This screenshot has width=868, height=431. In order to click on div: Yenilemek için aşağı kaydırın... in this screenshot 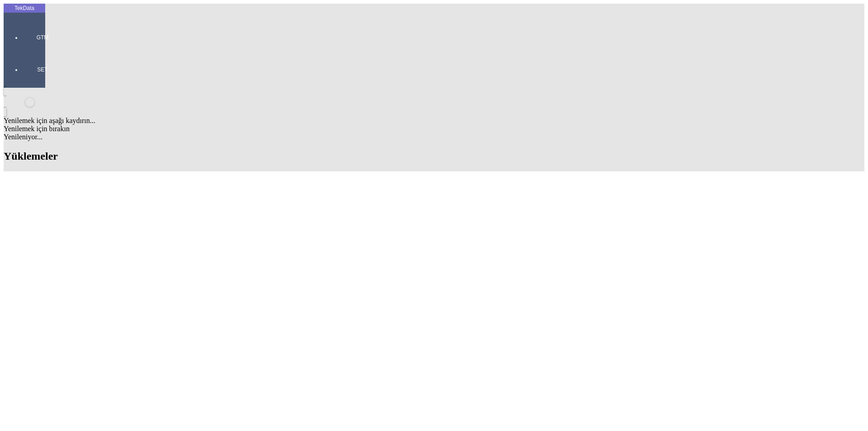, I will do `click(434, 121)`.